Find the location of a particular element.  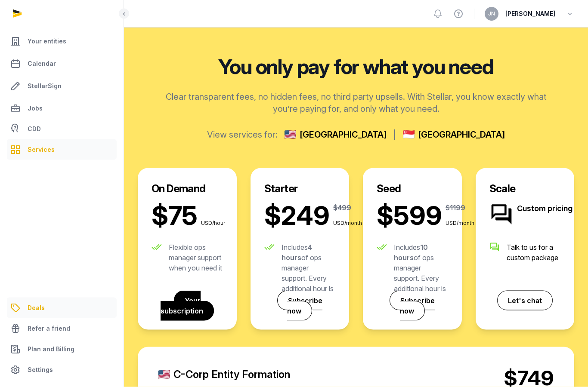

span: CDD is located at coordinates (34, 129).